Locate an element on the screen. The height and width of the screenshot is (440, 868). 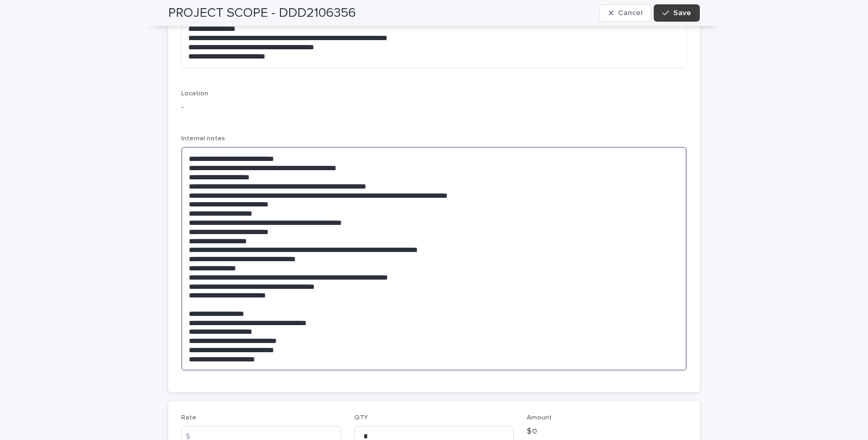
button: Cancel is located at coordinates (626, 13).